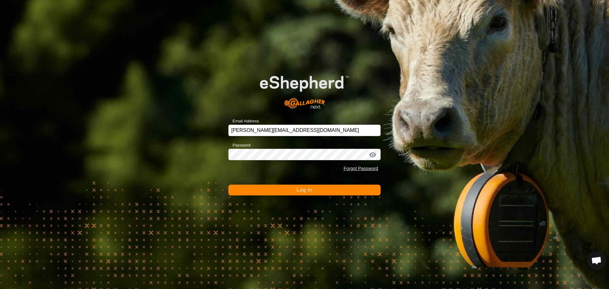 The image size is (609, 289). I want to click on a: Forgot Password, so click(360, 168).